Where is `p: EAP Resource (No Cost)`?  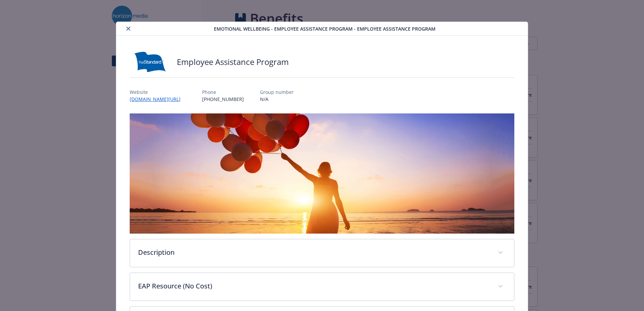 p: EAP Resource (No Cost) is located at coordinates (314, 286).